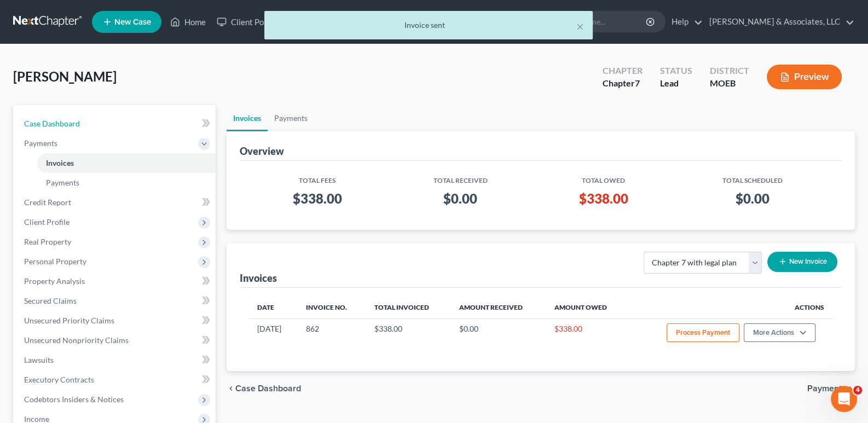  I want to click on th: Total Invoiced, so click(408, 308).